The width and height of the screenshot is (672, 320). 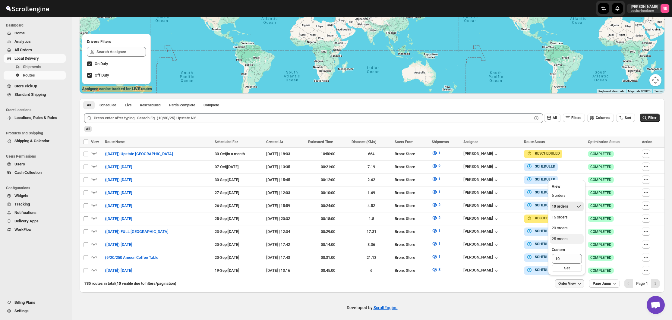 I want to click on div: 10 orders, so click(x=560, y=206).